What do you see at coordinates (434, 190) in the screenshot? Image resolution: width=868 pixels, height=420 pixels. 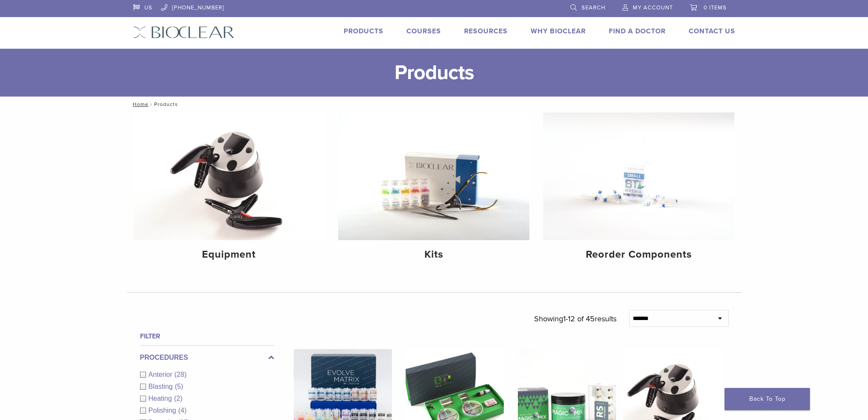 I see `a: Kits` at bounding box center [434, 190].